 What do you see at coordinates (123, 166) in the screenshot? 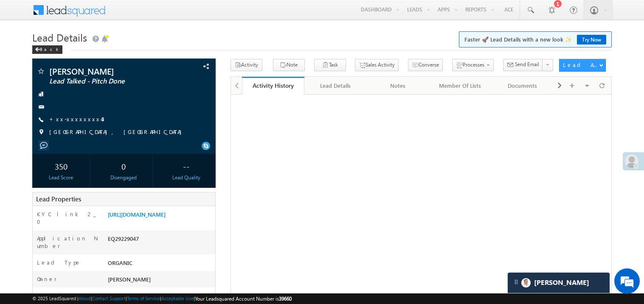
I see `div: 0` at bounding box center [123, 166].